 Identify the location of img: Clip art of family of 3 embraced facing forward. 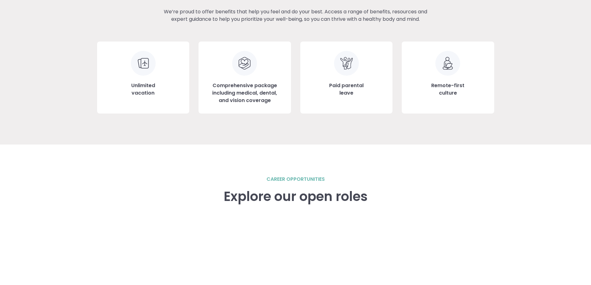
(346, 63).